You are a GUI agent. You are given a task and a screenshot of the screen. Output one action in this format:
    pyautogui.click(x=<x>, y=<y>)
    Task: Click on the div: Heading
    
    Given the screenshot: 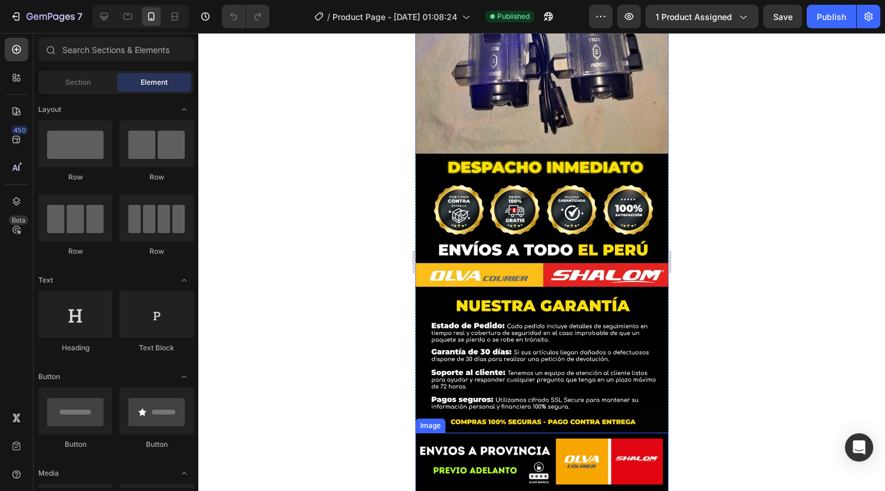 What is the action you would take?
    pyautogui.click(x=75, y=348)
    